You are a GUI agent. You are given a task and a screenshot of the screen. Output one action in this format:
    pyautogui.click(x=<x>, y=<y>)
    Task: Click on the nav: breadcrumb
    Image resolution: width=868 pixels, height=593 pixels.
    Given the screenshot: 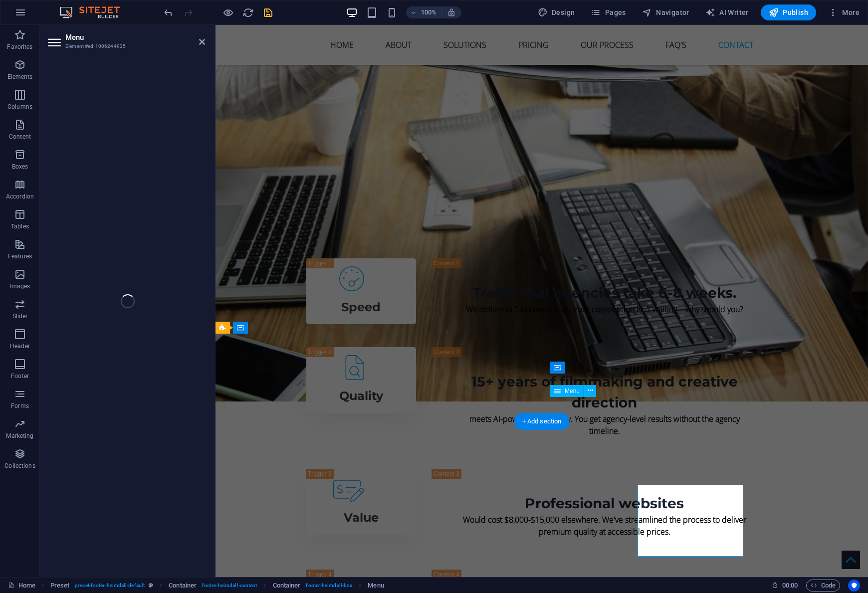 What is the action you would take?
    pyautogui.click(x=217, y=586)
    